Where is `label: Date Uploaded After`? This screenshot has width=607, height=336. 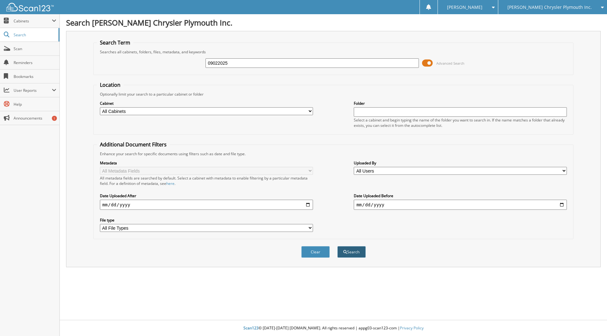 label: Date Uploaded After is located at coordinates (206, 196).